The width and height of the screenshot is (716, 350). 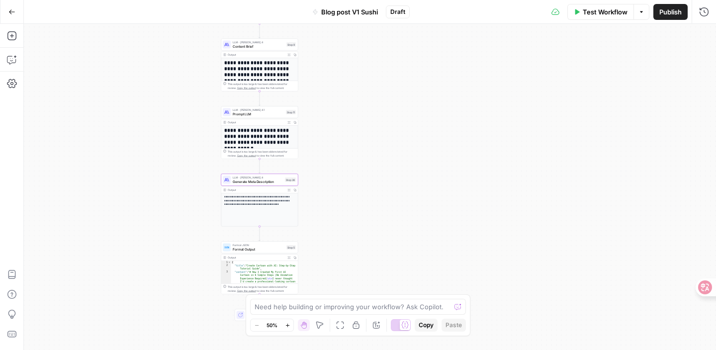 I want to click on span: Paste, so click(x=453, y=325).